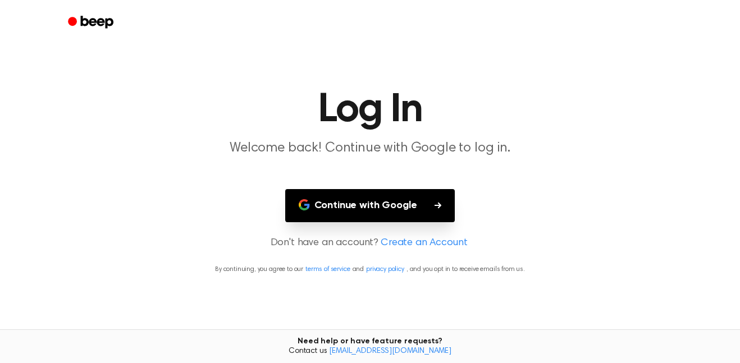  Describe the element at coordinates (370, 352) in the screenshot. I see `span: Contact us` at that location.